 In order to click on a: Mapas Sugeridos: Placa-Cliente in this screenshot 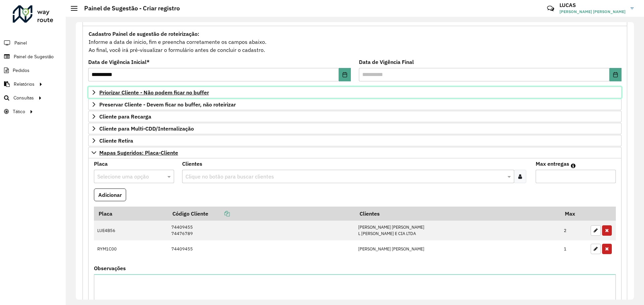, I will do `click(355, 152)`.